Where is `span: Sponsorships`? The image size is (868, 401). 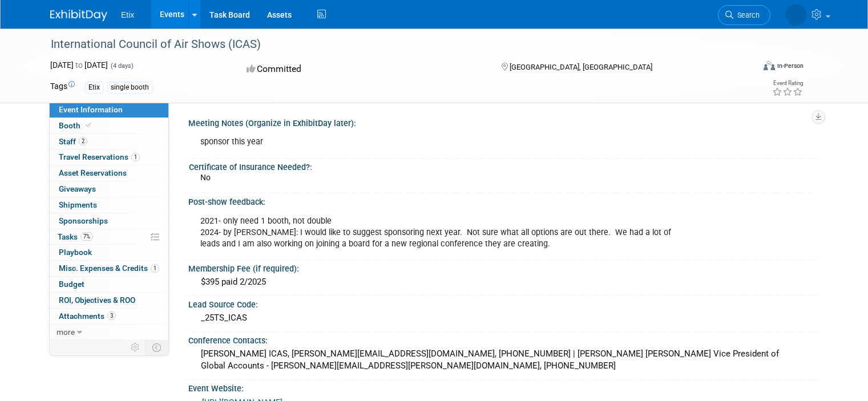
span: Sponsorships is located at coordinates (83, 221).